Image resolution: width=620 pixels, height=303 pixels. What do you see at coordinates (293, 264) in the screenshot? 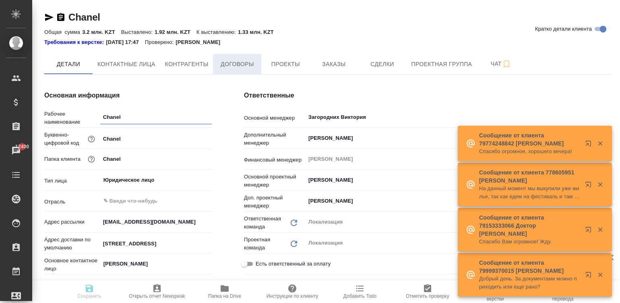
I see `span: Есть ответственный за оплату` at bounding box center [293, 264].